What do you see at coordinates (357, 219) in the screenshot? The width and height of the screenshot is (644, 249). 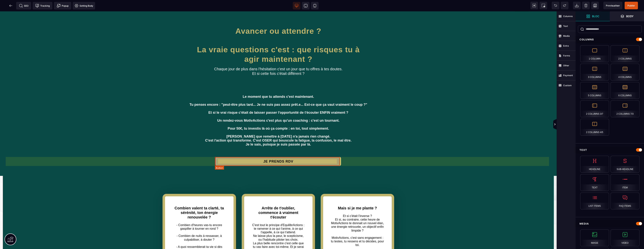 I see `text: Et si c'était l'inverse ? Et si, au contraire, cette heure de MotivActions te donnait un nouvel é...` at bounding box center [357, 219].